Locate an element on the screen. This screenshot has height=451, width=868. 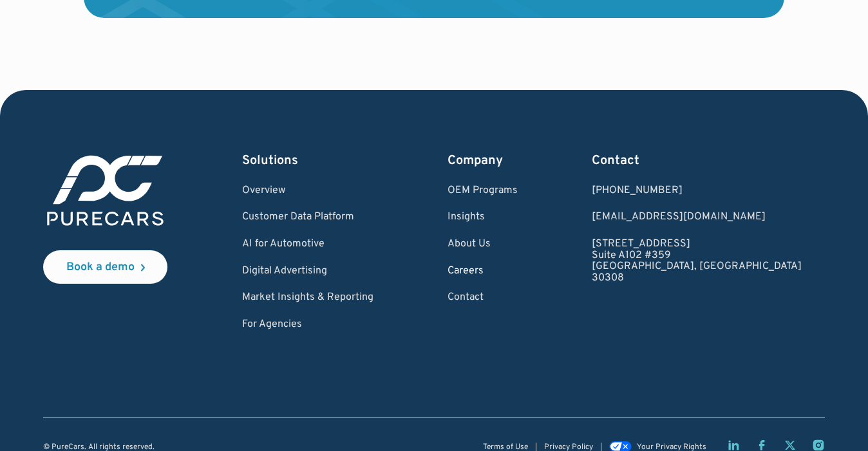
a: Careers is located at coordinates (482, 272).